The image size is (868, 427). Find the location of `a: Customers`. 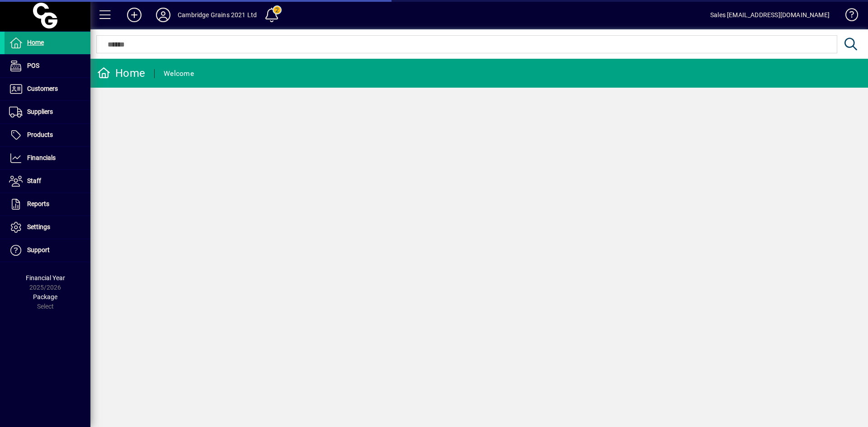

a: Customers is located at coordinates (48, 89).